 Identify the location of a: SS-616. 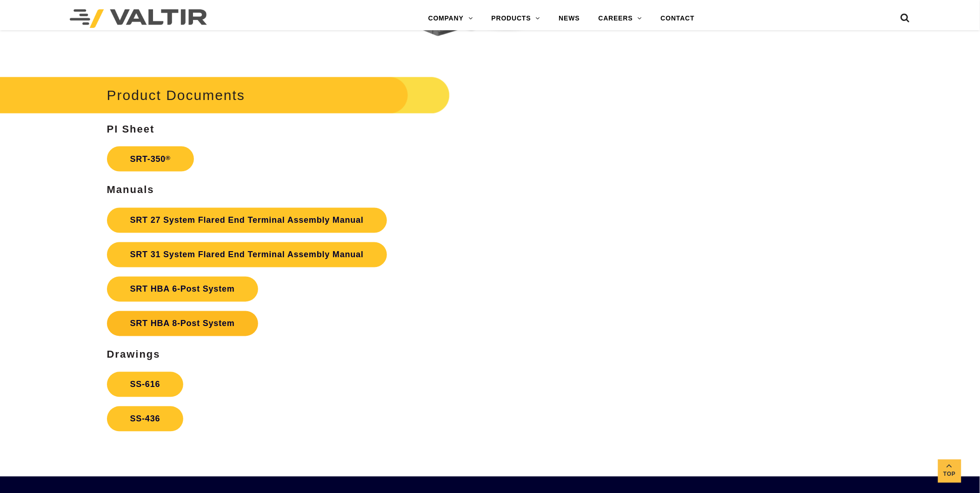
(145, 384).